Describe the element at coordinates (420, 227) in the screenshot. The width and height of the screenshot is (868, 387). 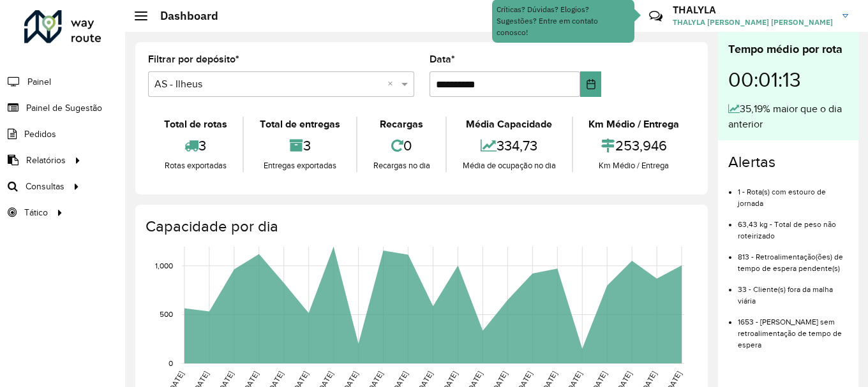
I see `h4: Capacidade por dia` at that location.